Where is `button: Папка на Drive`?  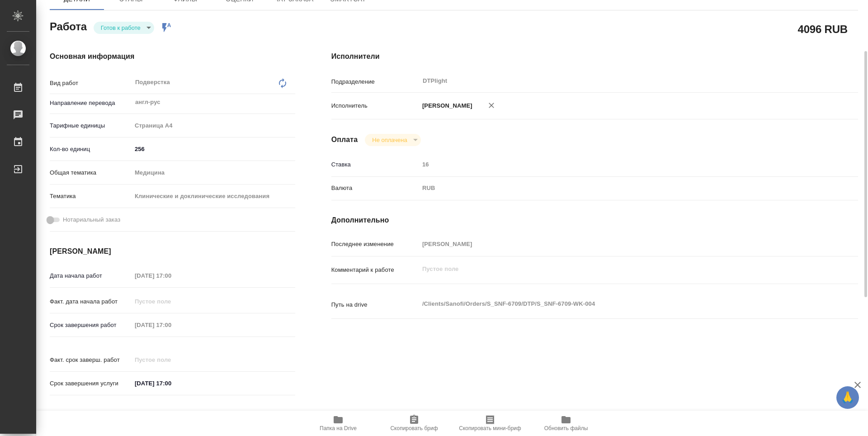 button: Папка на Drive is located at coordinates (338, 423).